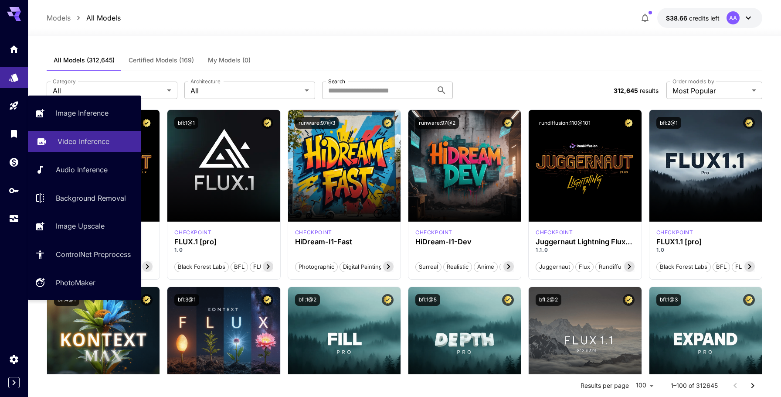 Image resolution: width=781 pixels, height=397 pixels. What do you see at coordinates (85, 170) in the screenshot?
I see `a: Audio Inference` at bounding box center [85, 170].